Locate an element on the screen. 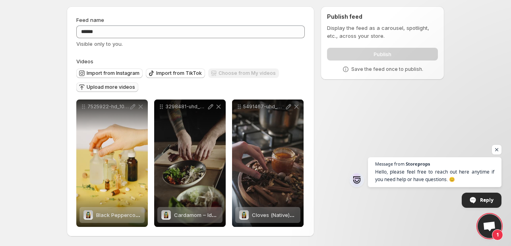 Image resolution: width=511 pixels, height=246 pixels. img: Cardamom – Idukki Green Gold is located at coordinates (166, 215).